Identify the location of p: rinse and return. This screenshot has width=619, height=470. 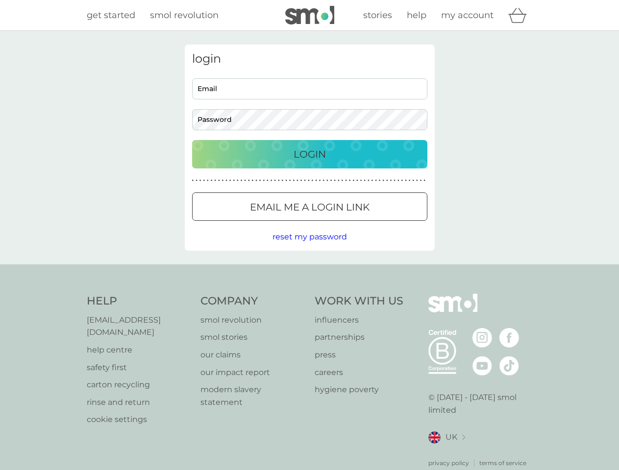
(139, 403).